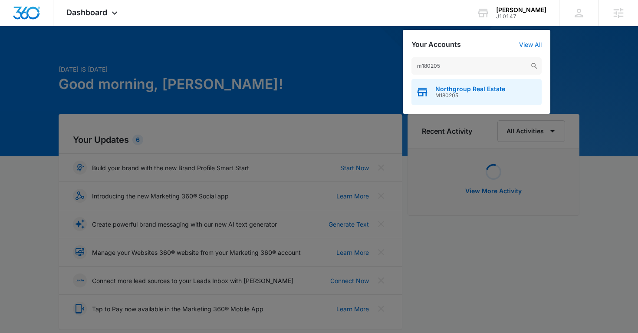 The width and height of the screenshot is (638, 333). What do you see at coordinates (522, 17) in the screenshot?
I see `div: account id` at bounding box center [522, 17].